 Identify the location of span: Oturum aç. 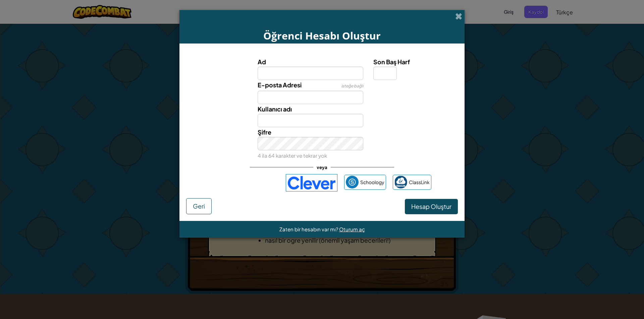
(351, 229).